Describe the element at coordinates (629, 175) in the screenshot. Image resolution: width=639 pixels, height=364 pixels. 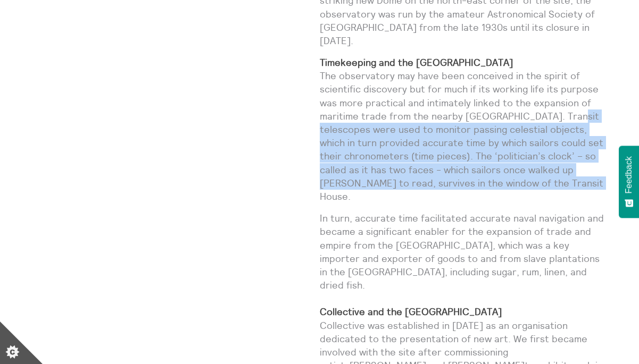
I see `span: Feedback` at that location.